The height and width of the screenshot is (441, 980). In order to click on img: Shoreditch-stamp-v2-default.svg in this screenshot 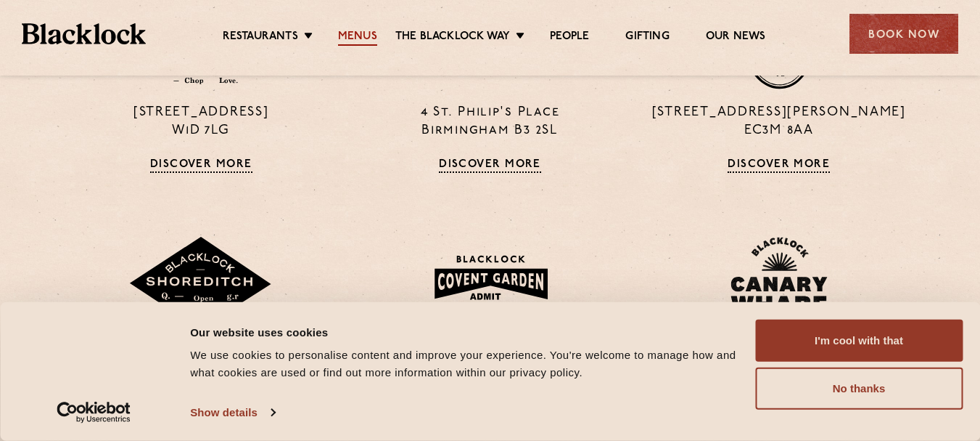, I will do `click(201, 284)`.